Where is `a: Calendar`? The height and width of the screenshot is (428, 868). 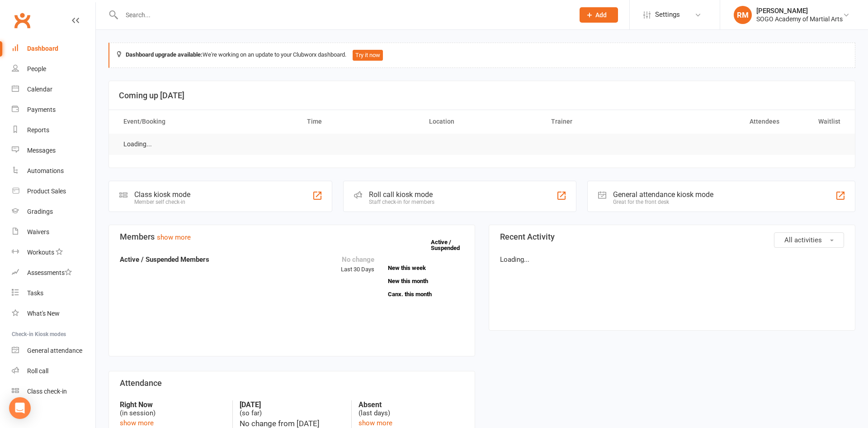
a: Calendar is located at coordinates (54, 89).